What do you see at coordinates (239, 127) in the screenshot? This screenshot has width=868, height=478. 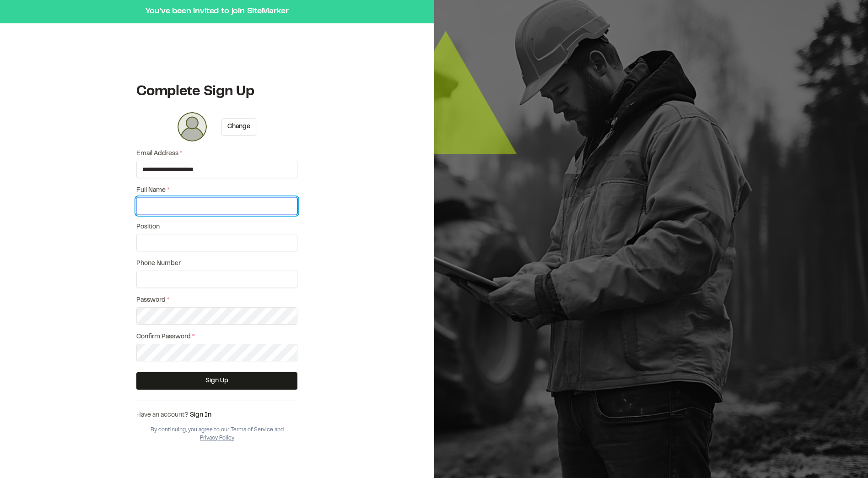 I see `button: Change` at bounding box center [239, 127].